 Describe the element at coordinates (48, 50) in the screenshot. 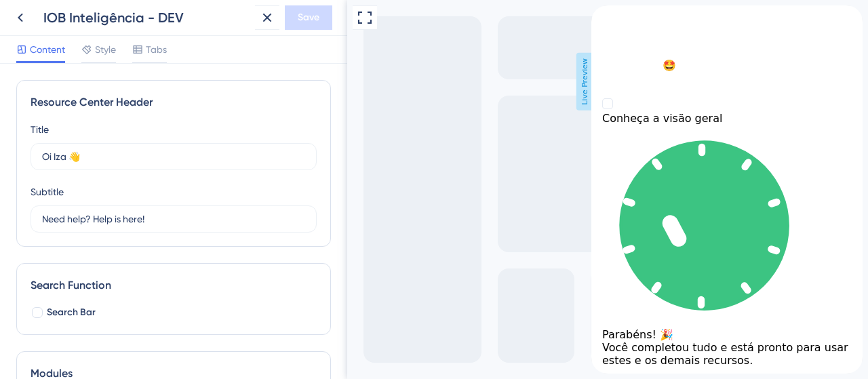

I see `span: Content` at that location.